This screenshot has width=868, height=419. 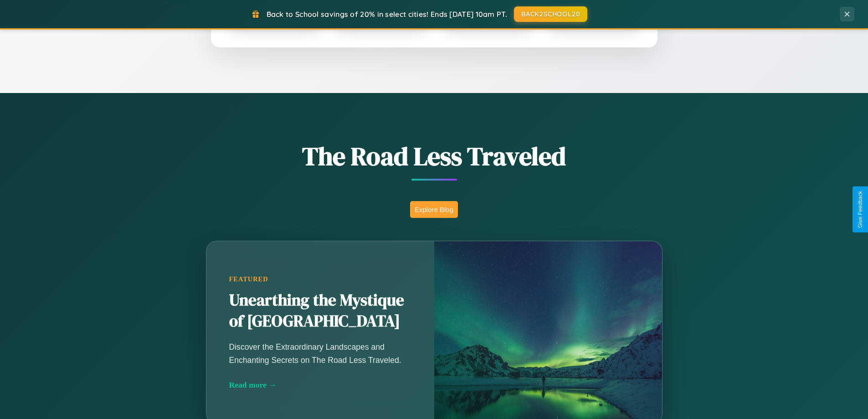 What do you see at coordinates (321, 385) in the screenshot?
I see `div: Read more →` at bounding box center [321, 385].